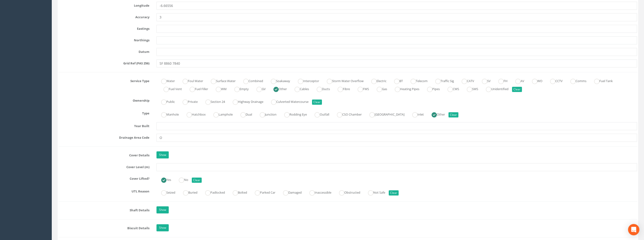 This screenshot has height=240, width=644. I want to click on label: Surface Water, so click(221, 81).